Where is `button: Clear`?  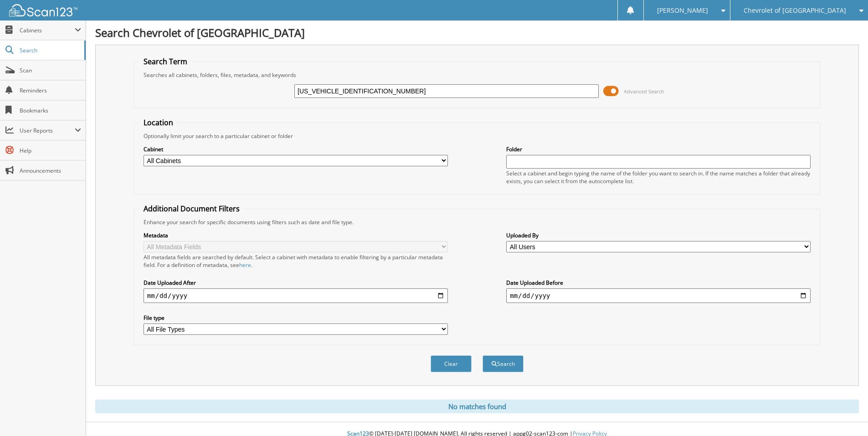 button: Clear is located at coordinates (451, 363).